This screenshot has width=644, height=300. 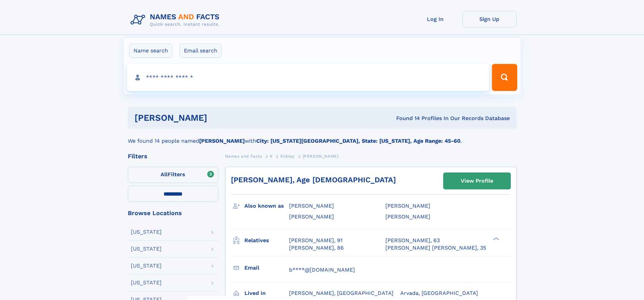 I want to click on a: Kidney, so click(x=287, y=156).